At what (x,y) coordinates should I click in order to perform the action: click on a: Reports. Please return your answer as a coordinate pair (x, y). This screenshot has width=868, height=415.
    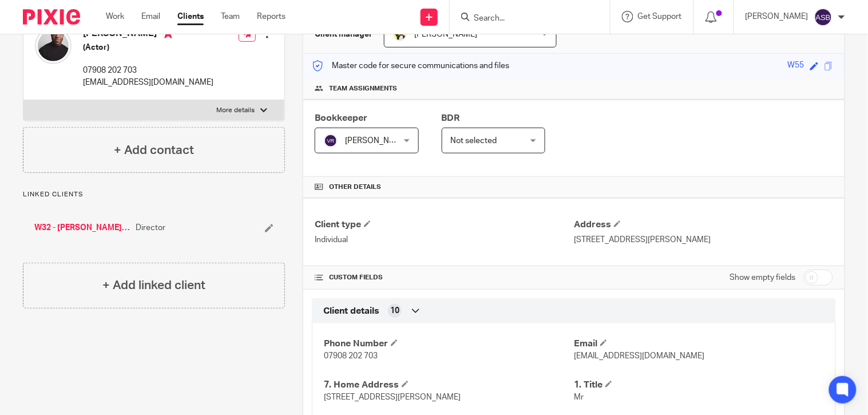
    Looking at the image, I should click on (271, 16).